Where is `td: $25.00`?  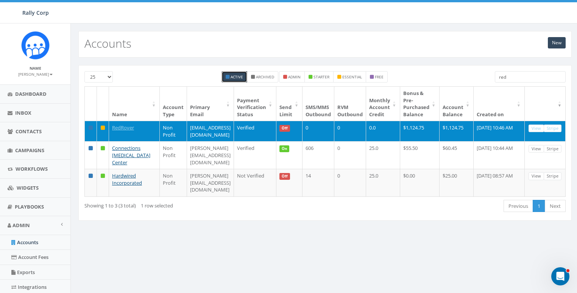
td: $25.00 is located at coordinates (456, 182).